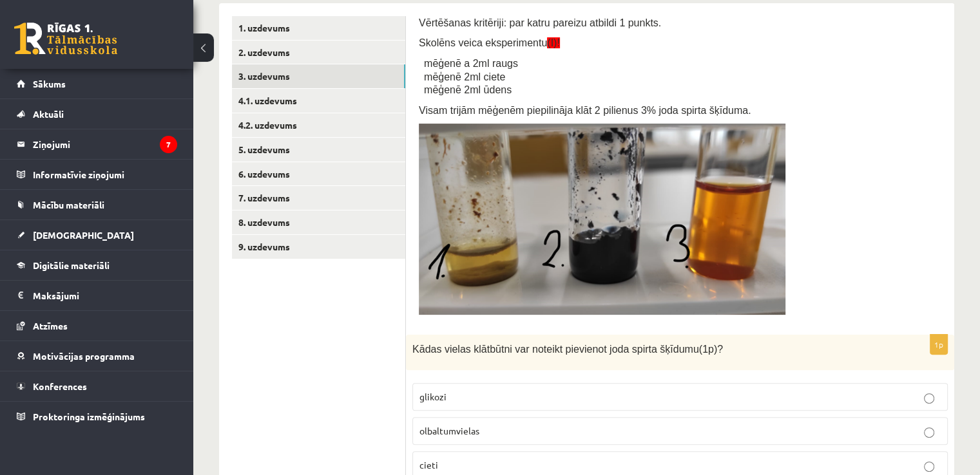 The image size is (980, 475). I want to click on a: Proktoringa izmēģinājums, so click(97, 416).